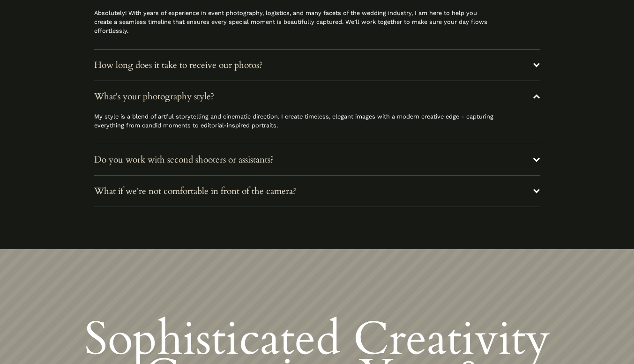 The image size is (634, 364). What do you see at coordinates (294, 121) in the screenshot?
I see `p: My style is a blend of artful storytelling and cinematic direction. I create timeless, elegant im...` at bounding box center [294, 121].